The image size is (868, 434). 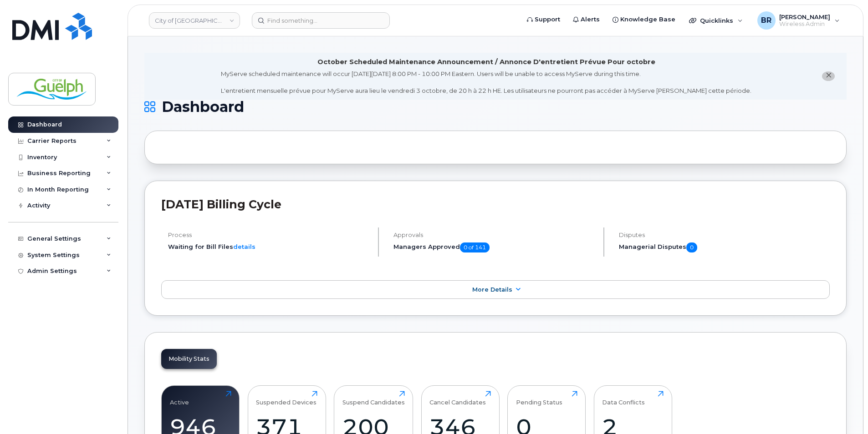 I want to click on div: Pending Status, so click(x=539, y=398).